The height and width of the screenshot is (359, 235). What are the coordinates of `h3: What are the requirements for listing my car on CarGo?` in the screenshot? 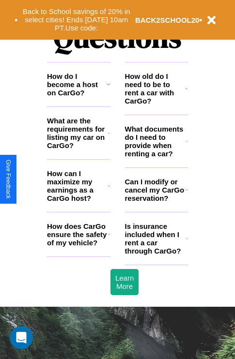 It's located at (77, 133).